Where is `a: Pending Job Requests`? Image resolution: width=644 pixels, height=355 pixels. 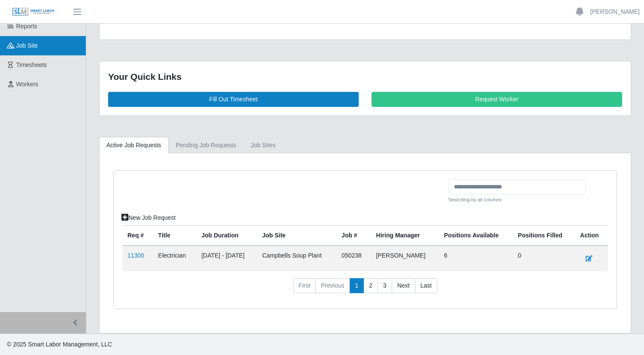
a: Pending Job Requests is located at coordinates (206, 145).